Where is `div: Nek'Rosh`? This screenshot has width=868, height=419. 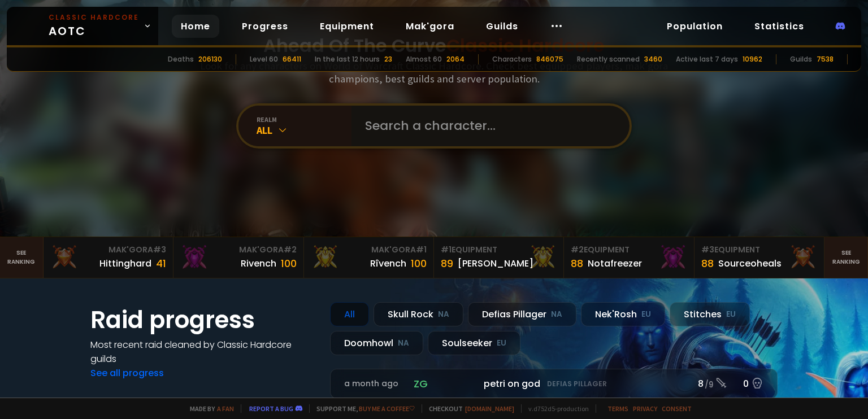 div: Nek'Rosh is located at coordinates (622, 314).